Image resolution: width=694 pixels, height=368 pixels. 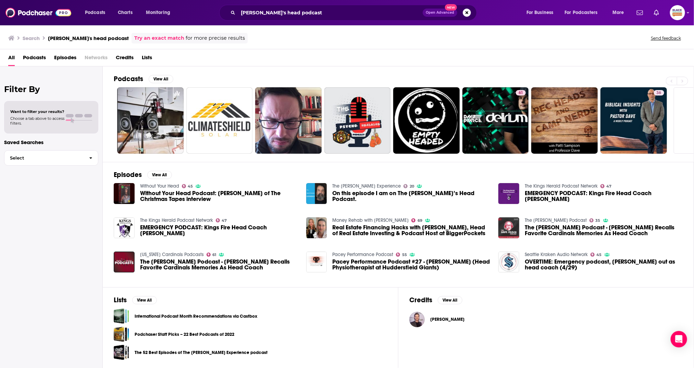 What do you see at coordinates (557, 255) in the screenshot?
I see `a: Seattle Kraken Audio Network` at bounding box center [557, 255].